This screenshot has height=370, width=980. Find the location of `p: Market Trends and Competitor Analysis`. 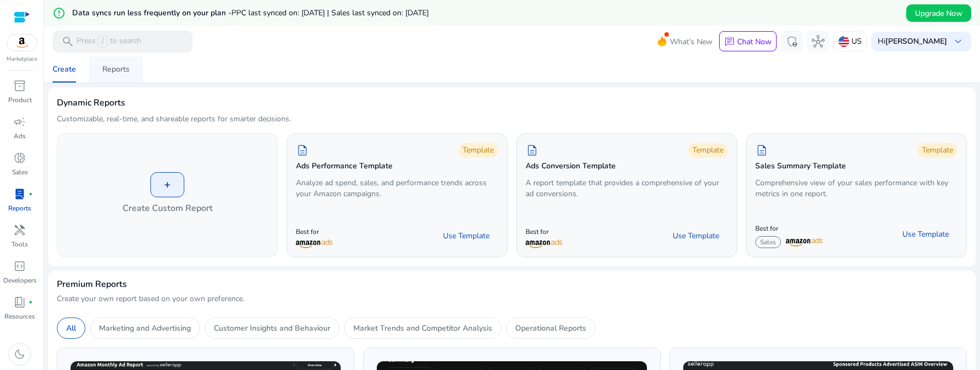

p: Market Trends and Competitor Analysis is located at coordinates (423, 328).